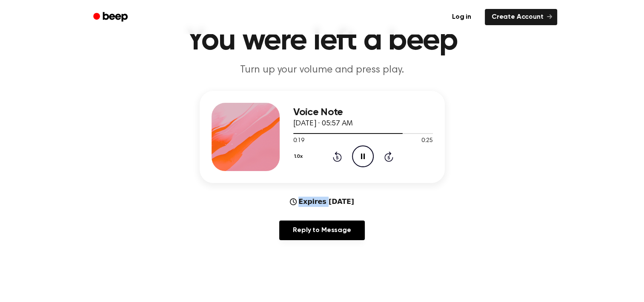 The image size is (644, 302). Describe the element at coordinates (322, 41) in the screenshot. I see `h1: You were left a beep` at that location.